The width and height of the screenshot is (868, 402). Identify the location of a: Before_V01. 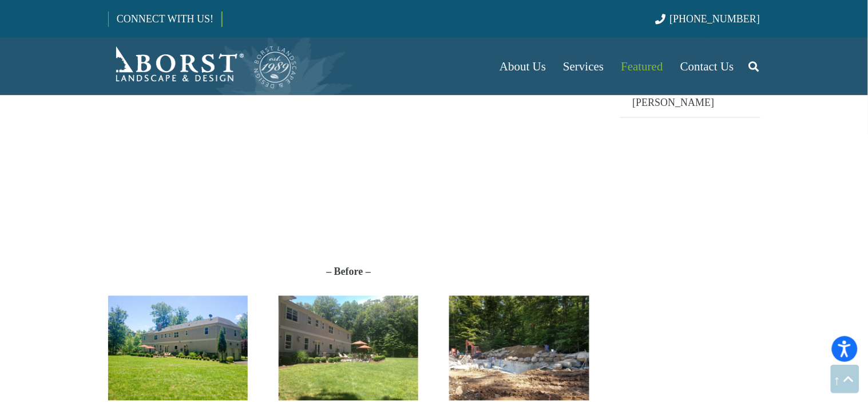
(178, 348).